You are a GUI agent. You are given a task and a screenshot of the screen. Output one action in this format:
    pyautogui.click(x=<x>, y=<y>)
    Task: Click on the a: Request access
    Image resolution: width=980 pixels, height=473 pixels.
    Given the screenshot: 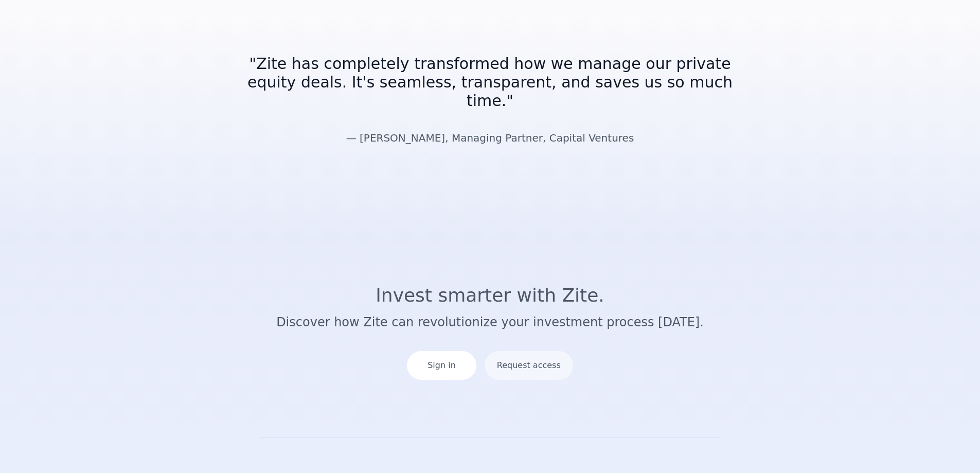 What is the action you would take?
    pyautogui.click(x=529, y=365)
    